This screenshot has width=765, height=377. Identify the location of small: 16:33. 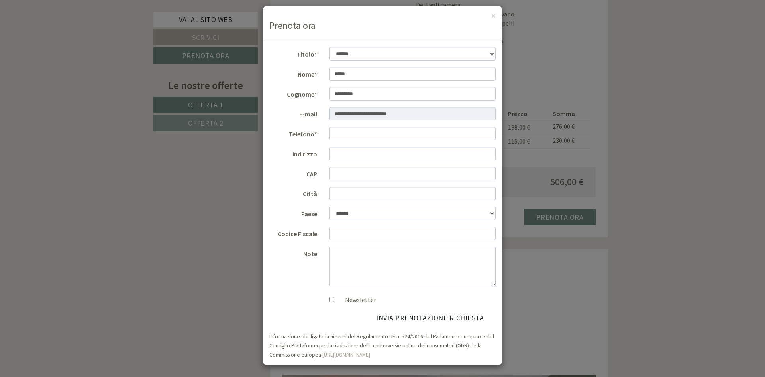
(65, 41).